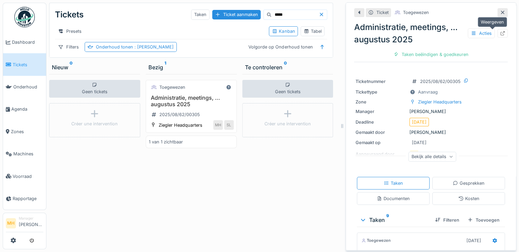 Image resolution: width=519 pixels, height=252 pixels. Describe the element at coordinates (28, 153) in the screenshot. I see `span: Machines` at that location.